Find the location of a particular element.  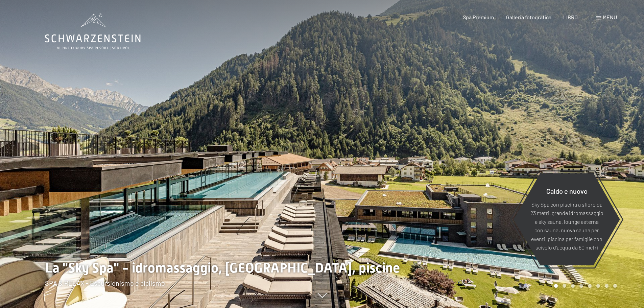

font: Sky Spa con piscina a sfioro da 23 metri, grande idromassaggio e sky sauna, lounge esterna con sa... is located at coordinates (567, 225).